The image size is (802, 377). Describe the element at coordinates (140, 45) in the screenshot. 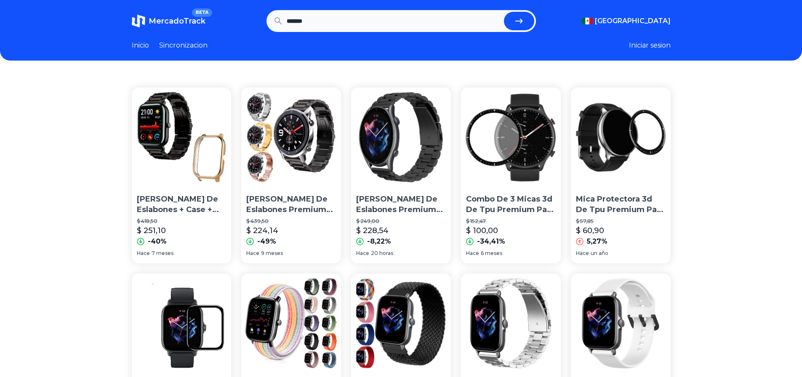

I see `a: Inicio` at that location.